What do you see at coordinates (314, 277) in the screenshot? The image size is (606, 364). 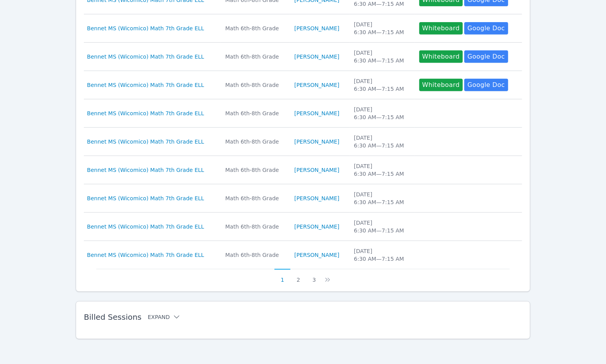 I see `button: 3` at bounding box center [314, 277].